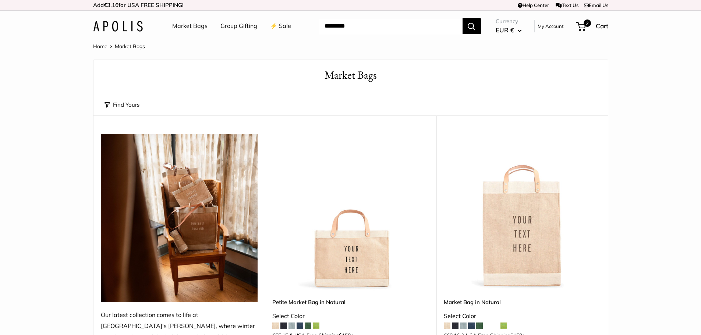  I want to click on a: Market Bag in NaturalMarket Bag in Natural, so click(522, 212).